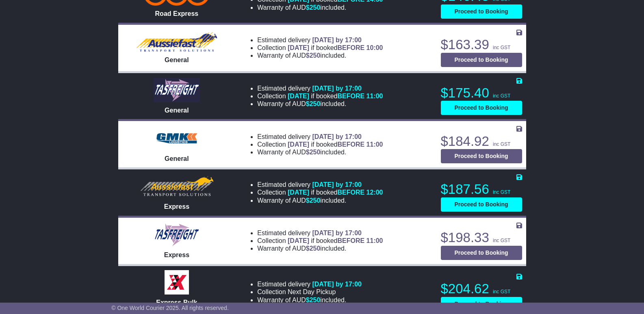  What do you see at coordinates (170, 307) in the screenshot?
I see `span: © One World Courier 2025. All rights reserved.` at bounding box center [170, 307].